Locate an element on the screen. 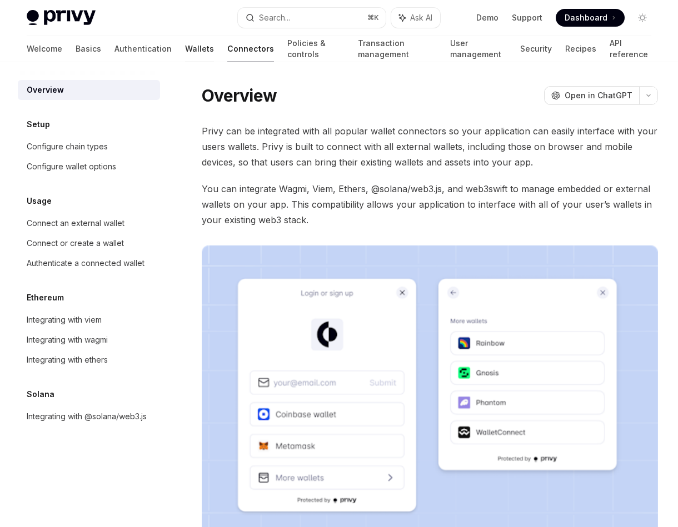 The width and height of the screenshot is (678, 527). a: Connect an external wallet is located at coordinates (89, 223).